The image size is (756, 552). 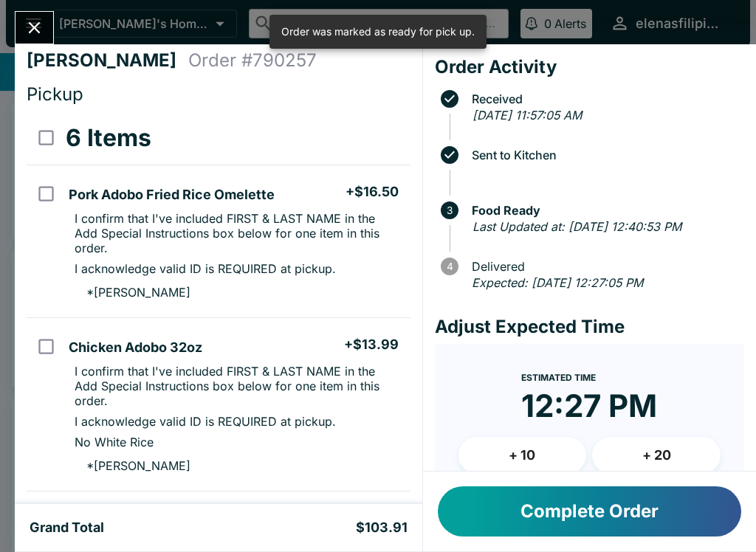 What do you see at coordinates (589, 512) in the screenshot?
I see `button: Complete Order` at bounding box center [589, 512].